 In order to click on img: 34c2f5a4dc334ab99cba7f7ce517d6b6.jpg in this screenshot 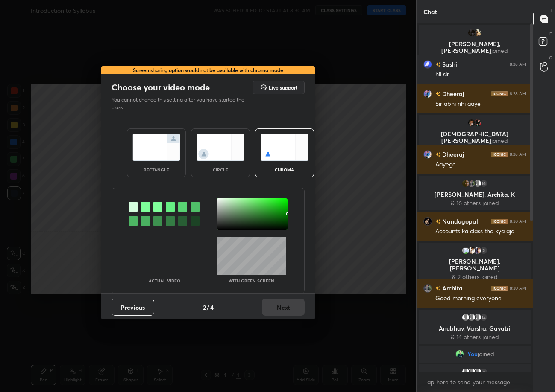, I will do `click(460, 354)`.